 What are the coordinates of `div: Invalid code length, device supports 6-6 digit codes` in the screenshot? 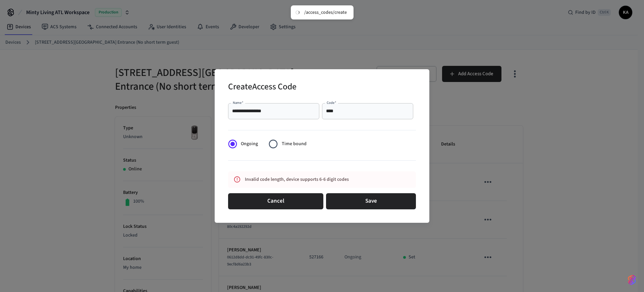 It's located at (316, 179).